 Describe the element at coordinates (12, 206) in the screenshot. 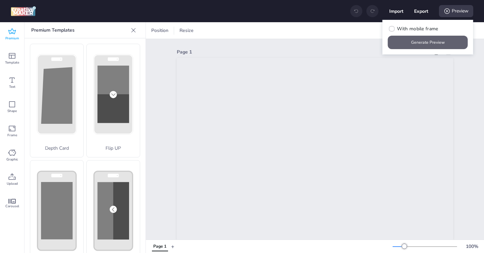

I see `span: Carousel` at that location.